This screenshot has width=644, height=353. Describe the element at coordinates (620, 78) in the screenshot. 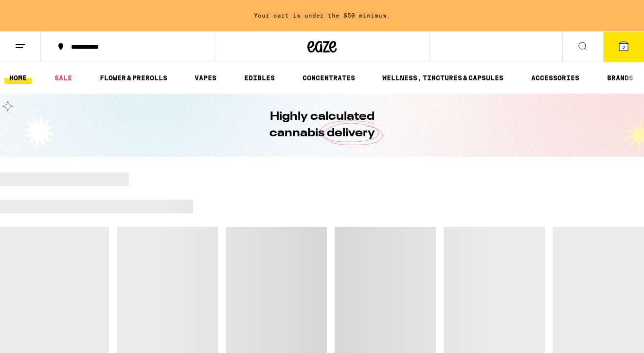

I see `a: BRANDS` at that location.